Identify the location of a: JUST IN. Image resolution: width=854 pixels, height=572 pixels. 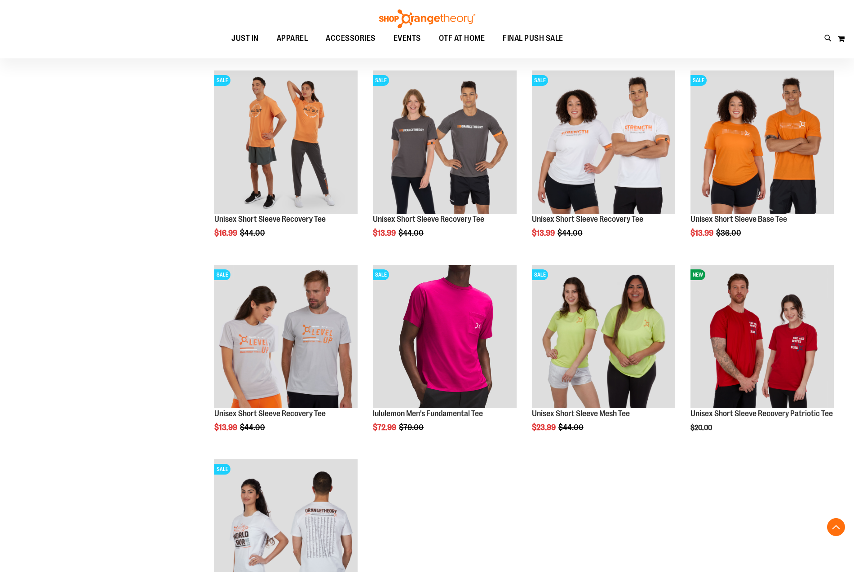
(245, 39).